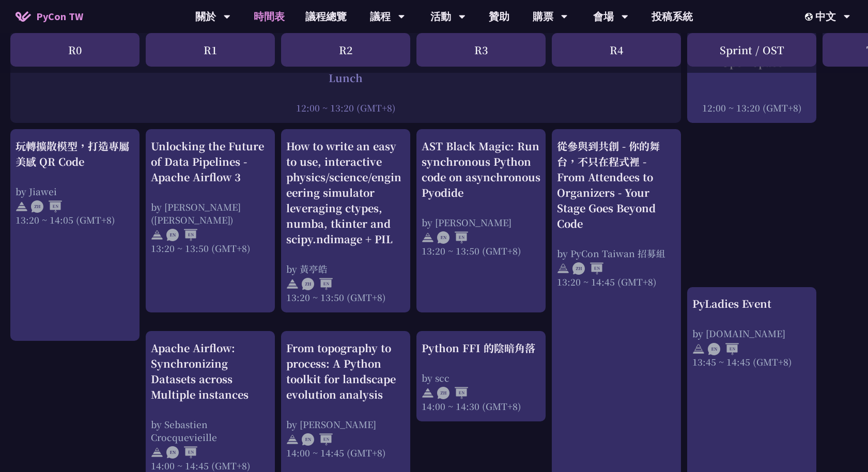  Describe the element at coordinates (210, 162) in the screenshot. I see `div: Unlocking the Future of Data Pipelines - Apache Airflow 3` at that location.